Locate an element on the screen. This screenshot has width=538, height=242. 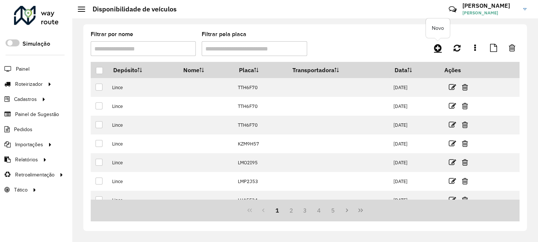
button: 2 is located at coordinates (291, 211).